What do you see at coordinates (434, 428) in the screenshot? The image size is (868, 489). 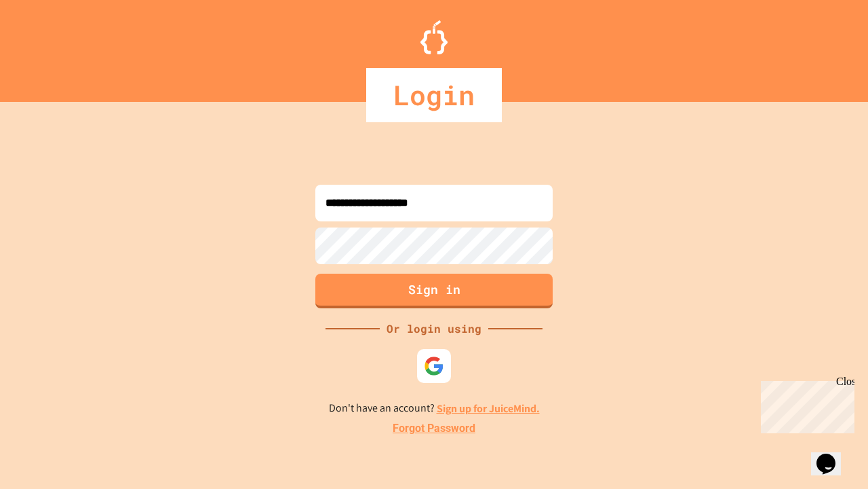 I see `a: Forgot Password` at bounding box center [434, 428].